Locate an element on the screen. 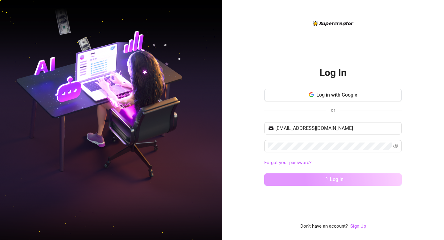  span: eye-invisible is located at coordinates (396, 146).